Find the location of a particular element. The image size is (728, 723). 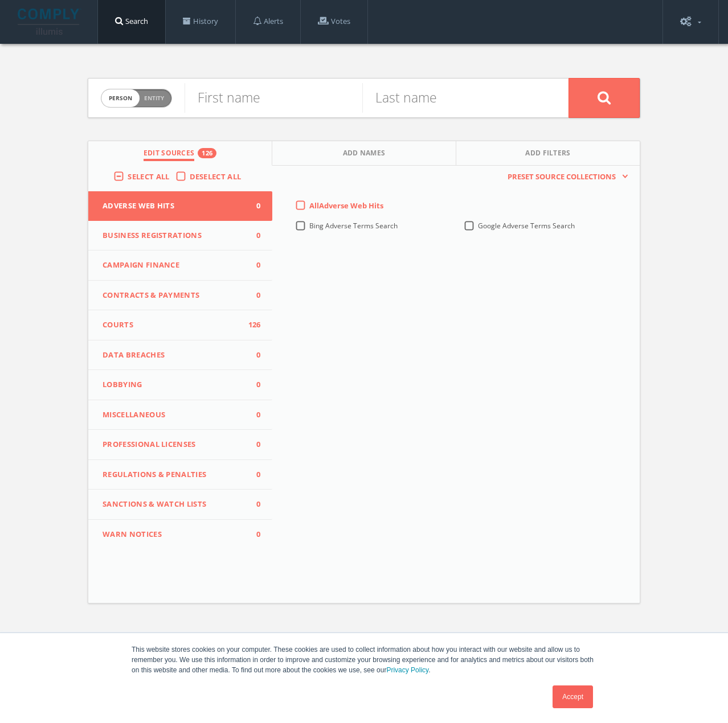

span: Professional Licenses is located at coordinates (174, 445).